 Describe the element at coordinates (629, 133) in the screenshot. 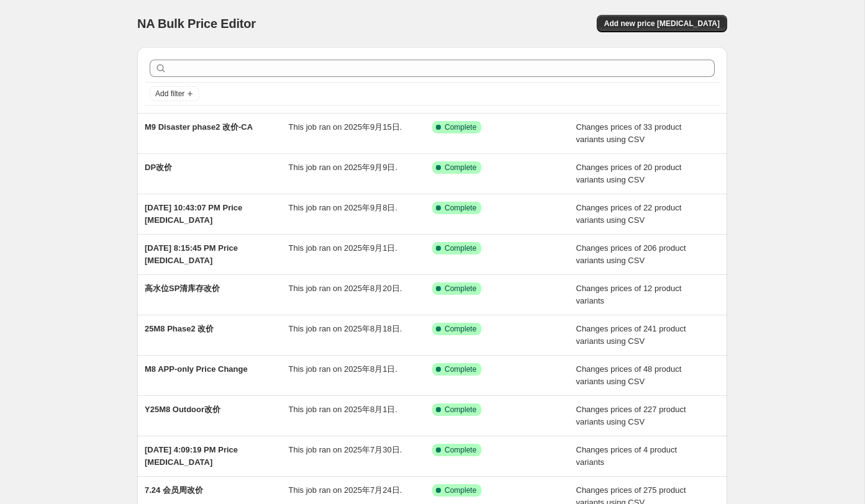

I see `span: Changes prices of 33 product variants using CSV` at that location.